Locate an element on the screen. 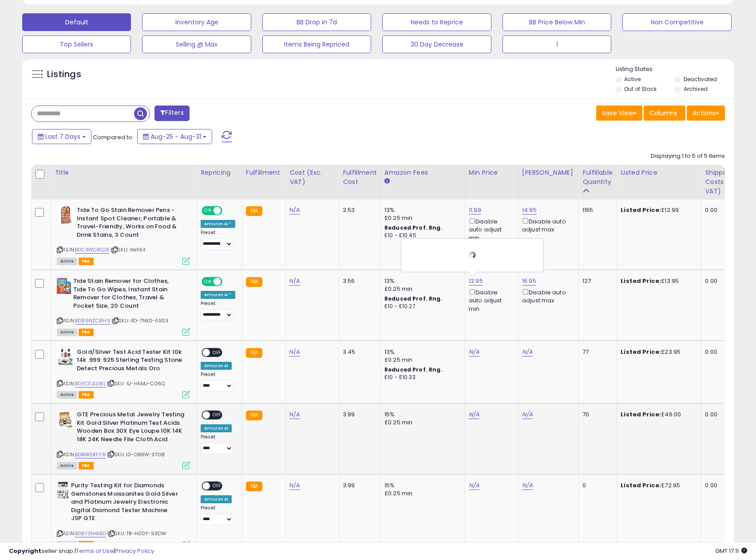  button: Columns is located at coordinates (665, 114).